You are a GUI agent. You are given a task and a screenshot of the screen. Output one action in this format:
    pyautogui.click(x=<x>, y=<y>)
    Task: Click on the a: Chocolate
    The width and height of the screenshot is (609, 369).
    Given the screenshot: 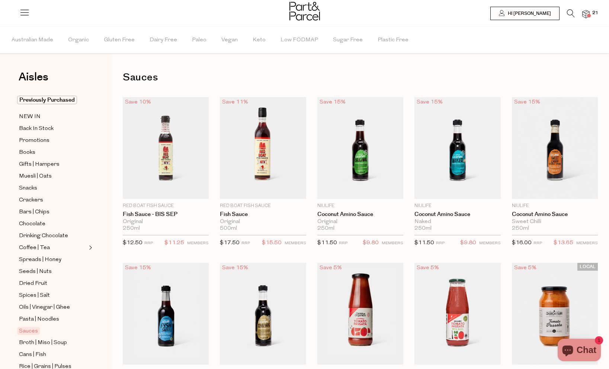 What is the action you would take?
    pyautogui.click(x=53, y=223)
    